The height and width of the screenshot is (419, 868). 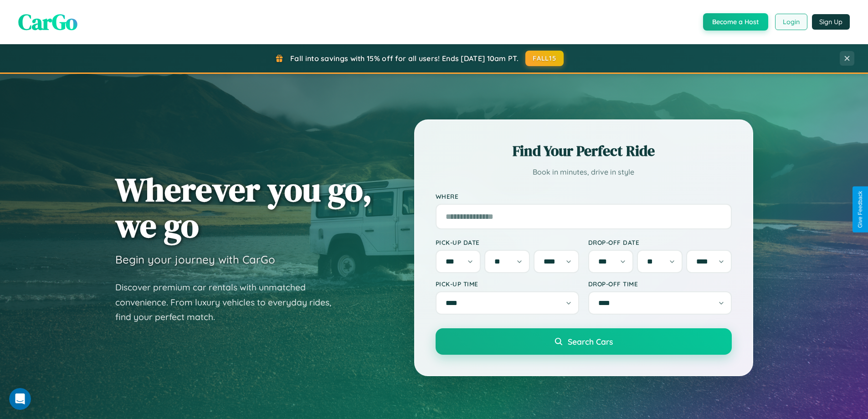 I want to click on h2: Find Your Perfect Ride, so click(x=584, y=151).